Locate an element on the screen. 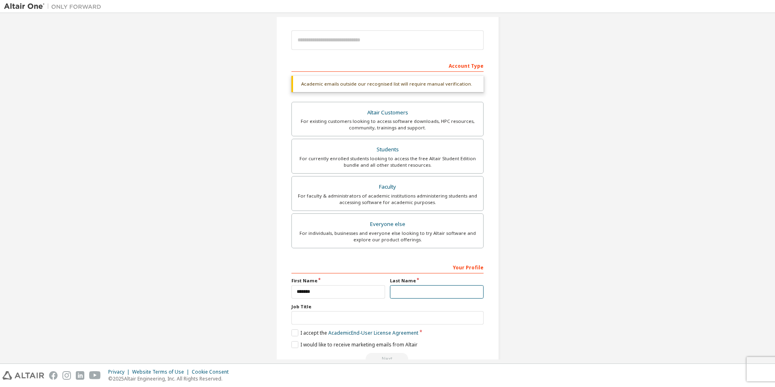  div: Academic emails outside our recognised list will require manual verification. is located at coordinates (388, 84).